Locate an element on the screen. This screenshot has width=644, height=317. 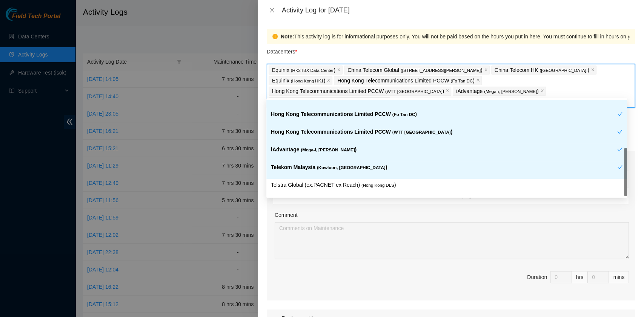
div: hrs is located at coordinates (580, 277).